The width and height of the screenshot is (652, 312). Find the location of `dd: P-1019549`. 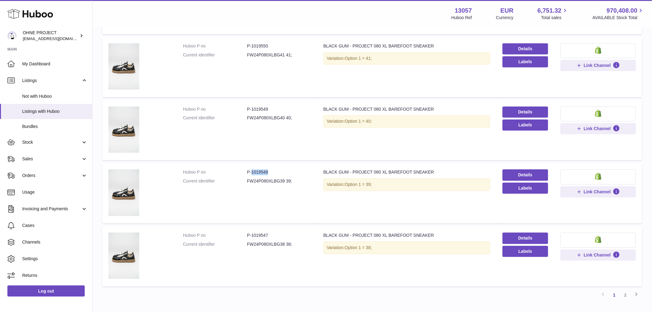

dd: P-1019549 is located at coordinates (279, 109).